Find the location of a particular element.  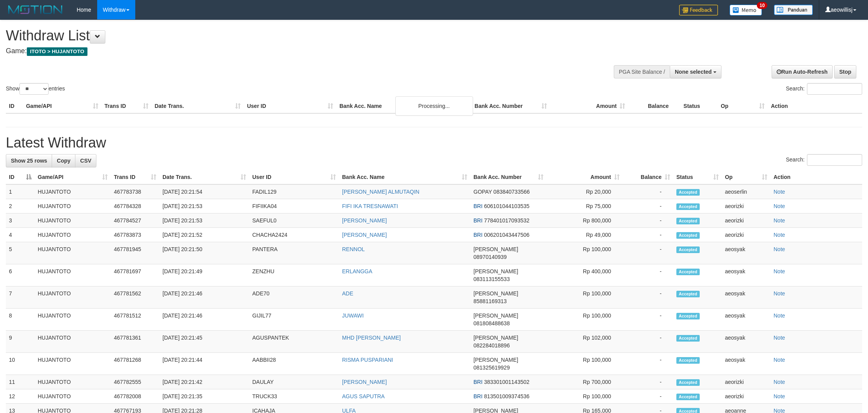

td: 467783738 is located at coordinates (135, 192).